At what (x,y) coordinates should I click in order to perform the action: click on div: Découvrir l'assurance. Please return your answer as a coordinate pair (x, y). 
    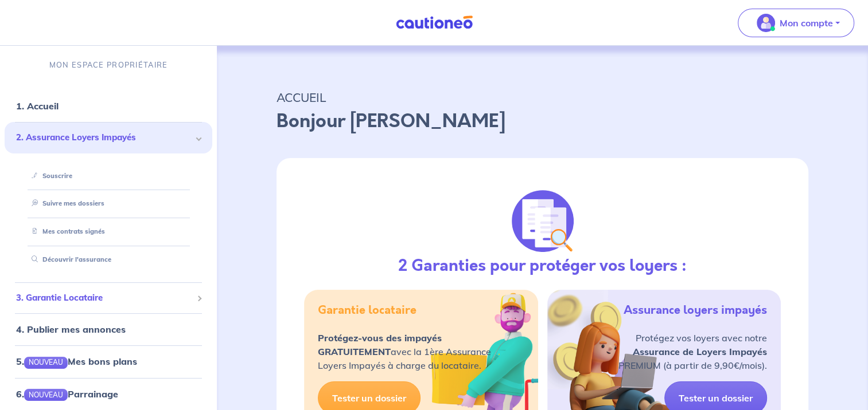
    Looking at the image, I should click on (108, 260).